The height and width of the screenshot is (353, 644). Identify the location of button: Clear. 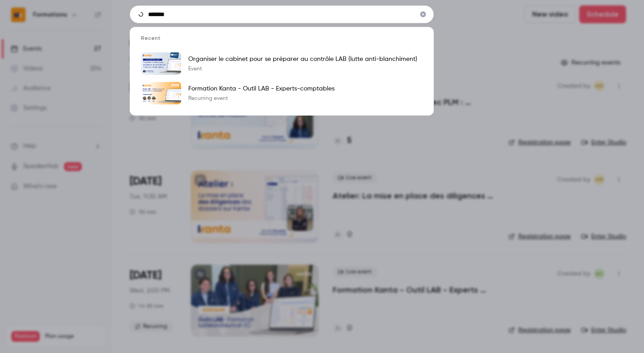
(423, 14).